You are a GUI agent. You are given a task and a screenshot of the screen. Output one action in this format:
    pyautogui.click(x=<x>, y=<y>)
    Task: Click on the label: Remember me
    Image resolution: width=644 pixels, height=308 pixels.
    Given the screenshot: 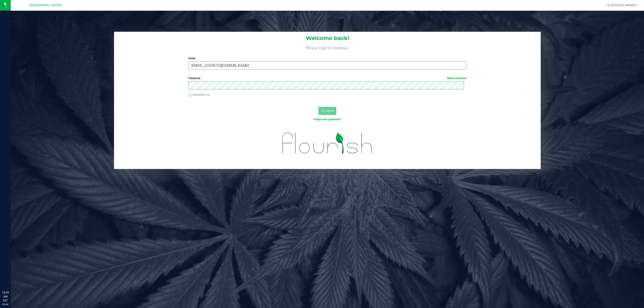 What is the action you would take?
    pyautogui.click(x=199, y=95)
    